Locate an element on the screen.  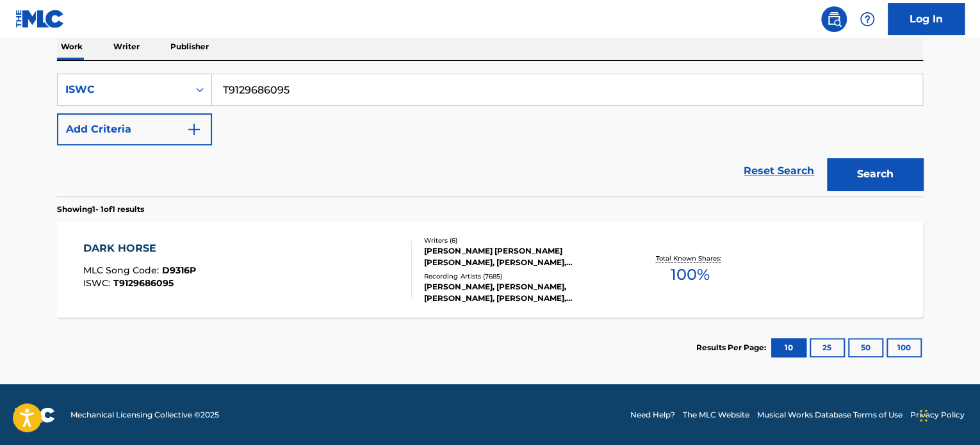
div: Recording Artists ( 7685 ) is located at coordinates (521, 276).